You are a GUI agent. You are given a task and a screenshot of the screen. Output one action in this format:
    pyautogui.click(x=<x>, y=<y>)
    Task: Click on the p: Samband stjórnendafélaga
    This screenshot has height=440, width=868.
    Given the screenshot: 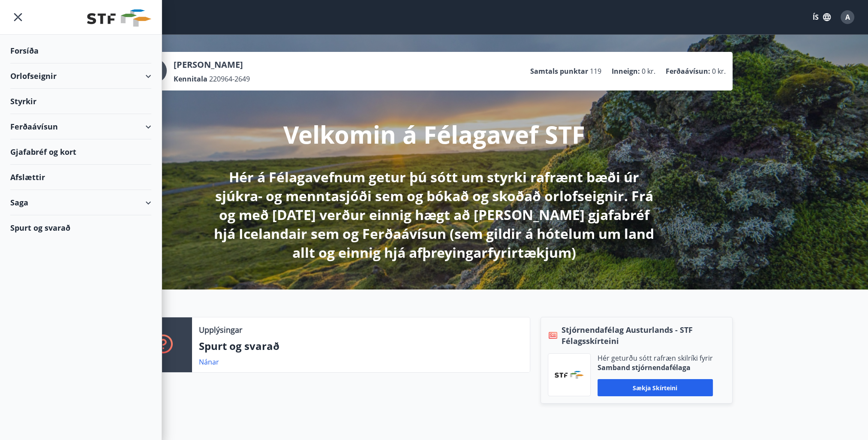 What is the action you would take?
    pyautogui.click(x=655, y=367)
    